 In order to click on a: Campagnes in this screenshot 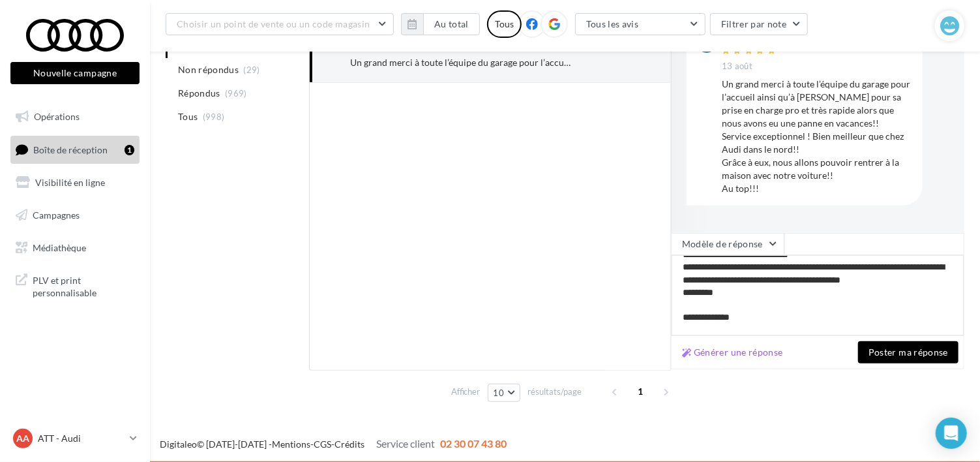, I will do `click(75, 215)`.